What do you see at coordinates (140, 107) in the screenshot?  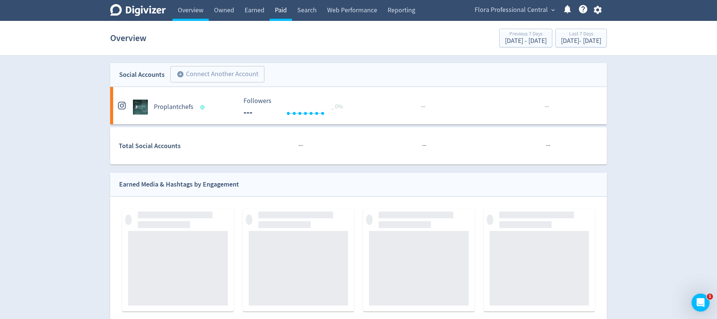 I see `img: Proplantchefs undefined` at bounding box center [140, 107].